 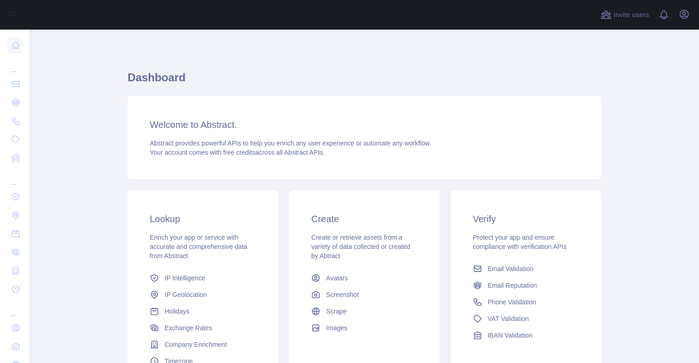 What do you see at coordinates (290, 143) in the screenshot?
I see `span: Abstract provides powerful APIs to help you enrich any user experience or automate any workflow.` at bounding box center [290, 143].